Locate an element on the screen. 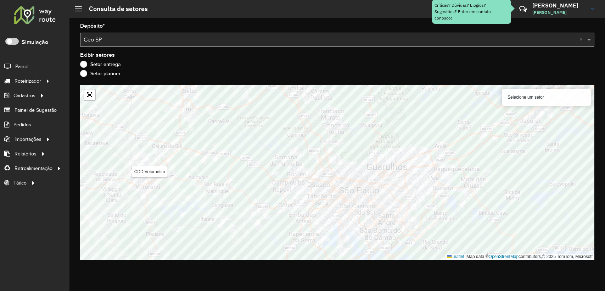  label: Exibir setores is located at coordinates (97, 55).